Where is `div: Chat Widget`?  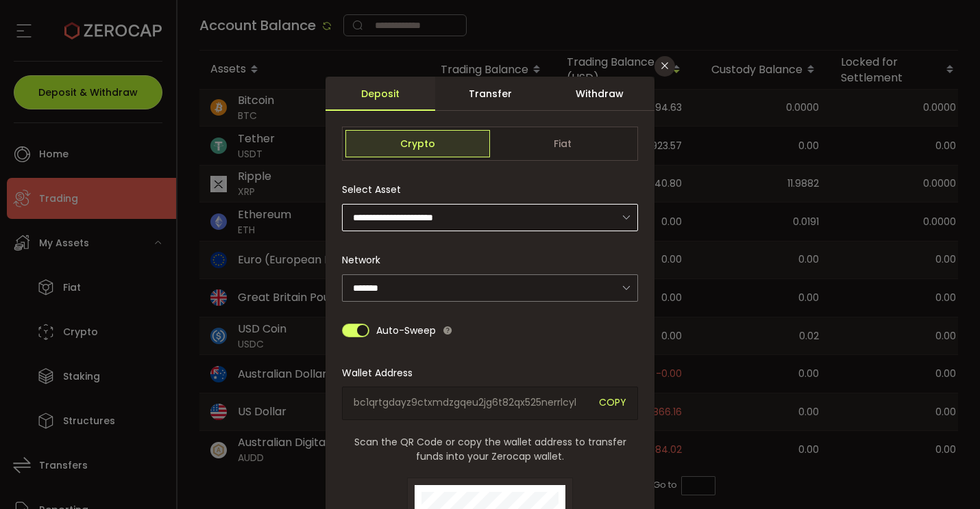
div: Chat Widget is located at coordinates (945, 476).